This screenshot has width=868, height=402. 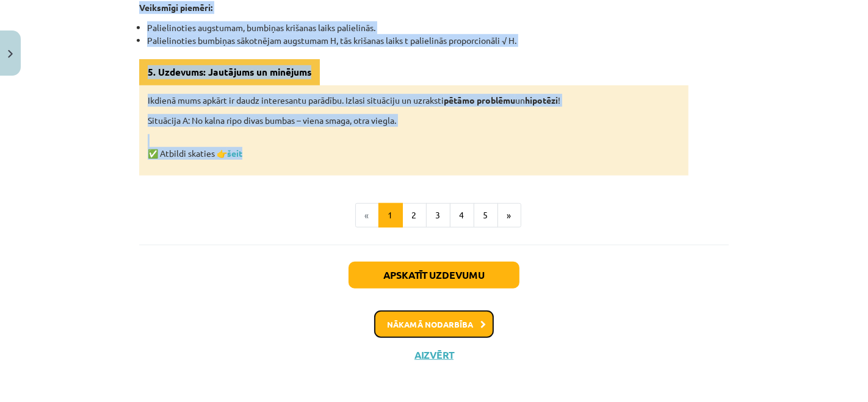 What do you see at coordinates (391, 215) in the screenshot?
I see `button: 1` at bounding box center [391, 215].